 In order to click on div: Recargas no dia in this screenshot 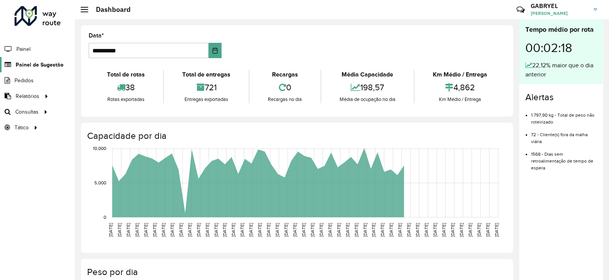, I will do `click(285, 99)`.